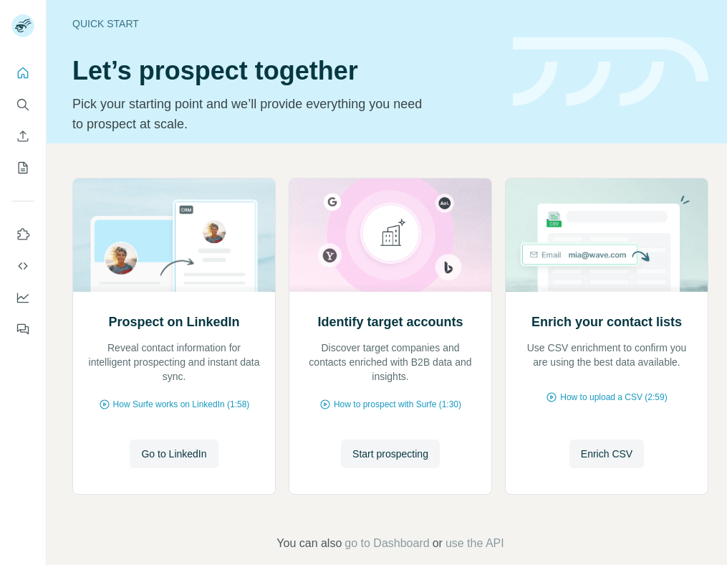 Image resolution: width=727 pixels, height=565 pixels. Describe the element at coordinates (23, 168) in the screenshot. I see `button: My lists` at that location.